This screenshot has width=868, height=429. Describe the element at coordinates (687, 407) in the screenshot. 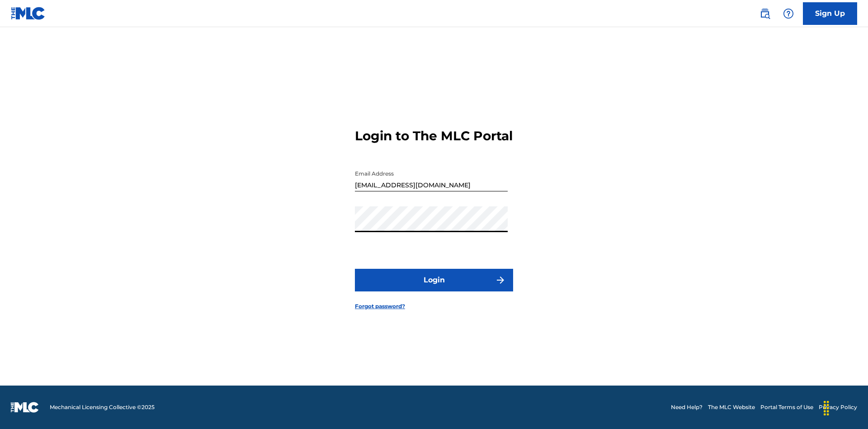

I see `a: Need Help?` at that location.